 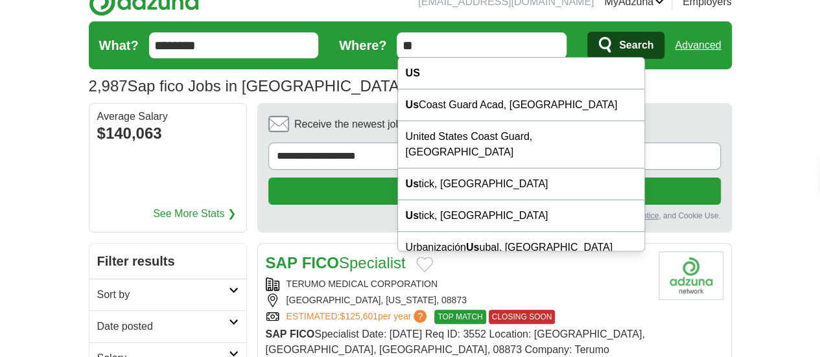 What do you see at coordinates (108, 86) in the screenshot?
I see `span: 2,987` at bounding box center [108, 86].